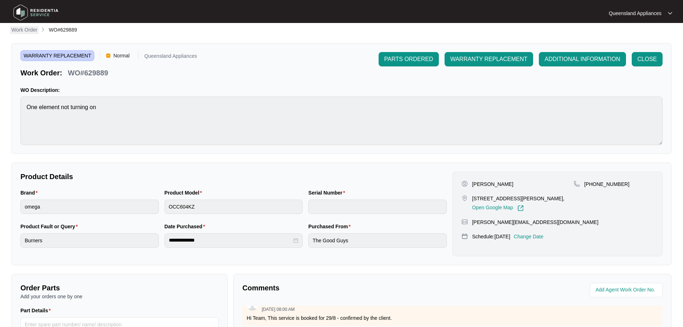  I want to click on input: Purchased From, so click(377, 240).